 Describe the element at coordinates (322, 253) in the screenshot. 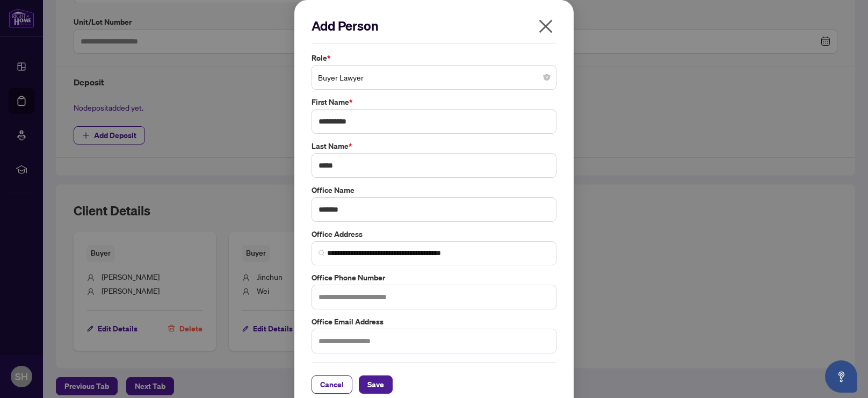

I see `img: search_icon` at that location.